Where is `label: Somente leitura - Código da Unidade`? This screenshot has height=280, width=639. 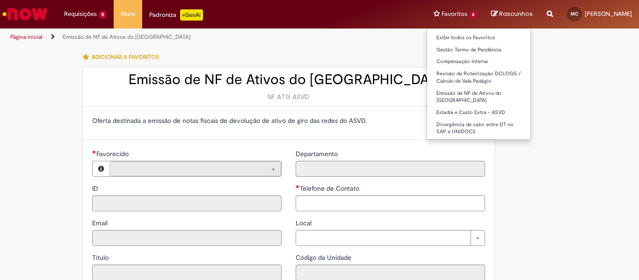
label: Somente leitura - Código da Unidade is located at coordinates (324, 258).